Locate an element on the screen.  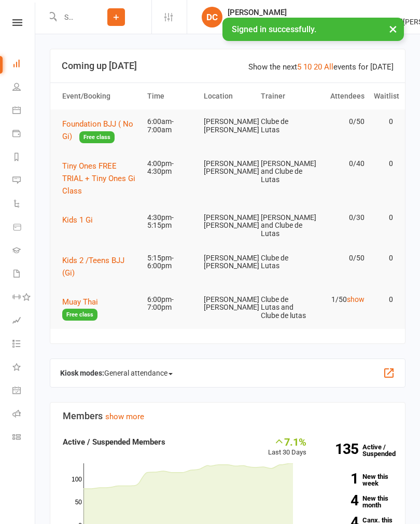
strong: 4 is located at coordinates (340, 500).